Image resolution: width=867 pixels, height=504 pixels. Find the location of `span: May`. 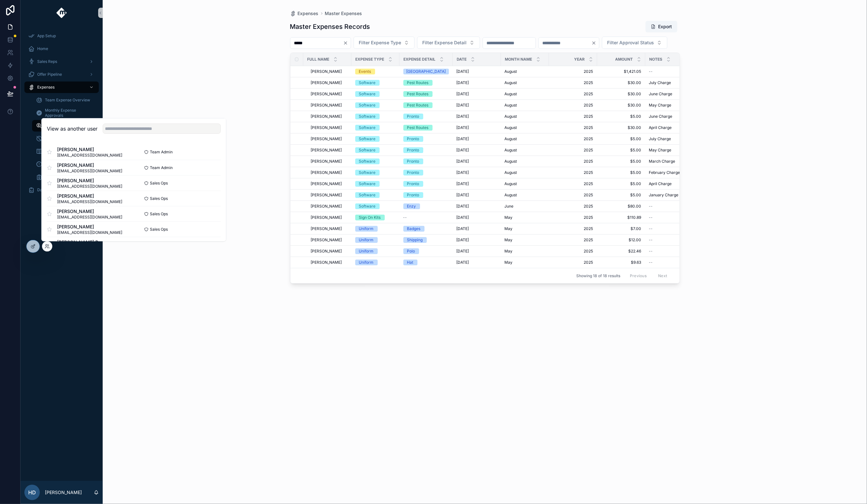

span: May is located at coordinates (509, 229).